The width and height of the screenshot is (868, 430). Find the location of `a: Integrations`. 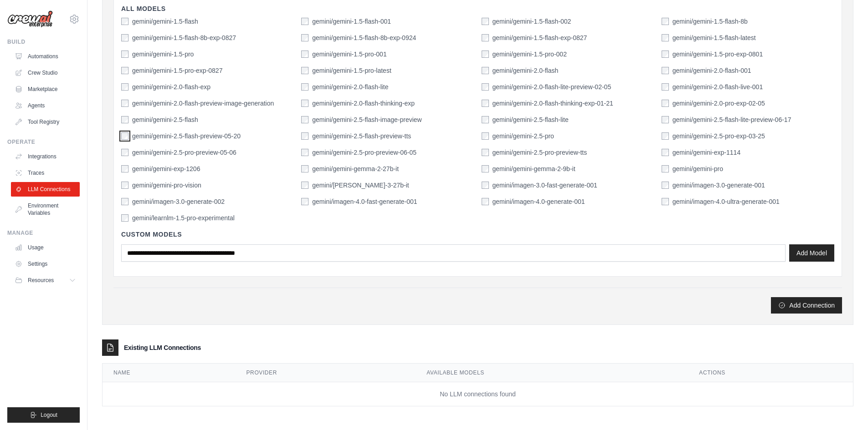

a: Integrations is located at coordinates (45, 157).